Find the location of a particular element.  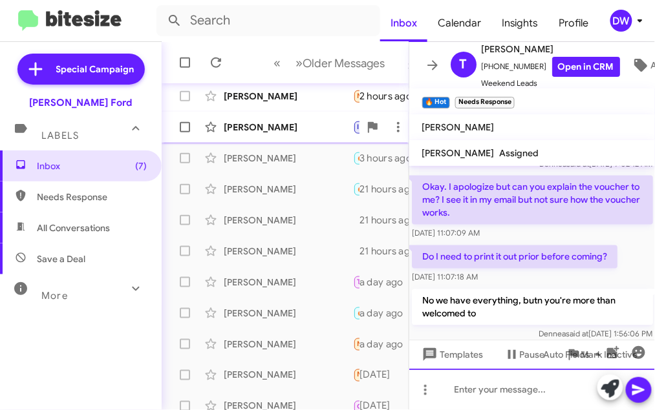

button: Pause is located at coordinates (524, 355).